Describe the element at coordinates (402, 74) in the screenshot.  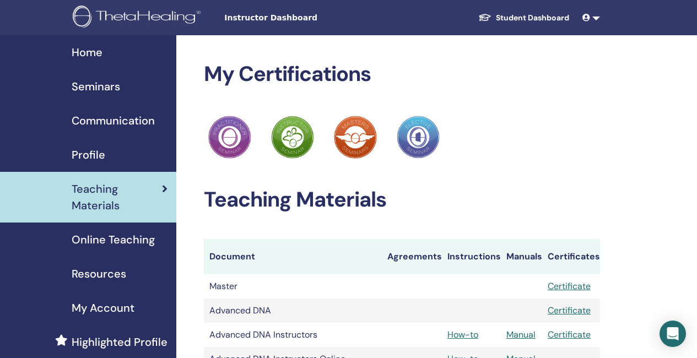
I see `h2: My Certifications` at that location.